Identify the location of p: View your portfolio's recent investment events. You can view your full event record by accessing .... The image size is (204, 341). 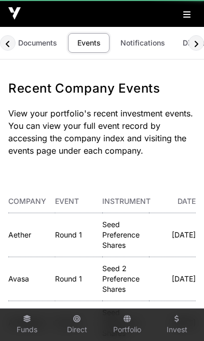
(102, 132).